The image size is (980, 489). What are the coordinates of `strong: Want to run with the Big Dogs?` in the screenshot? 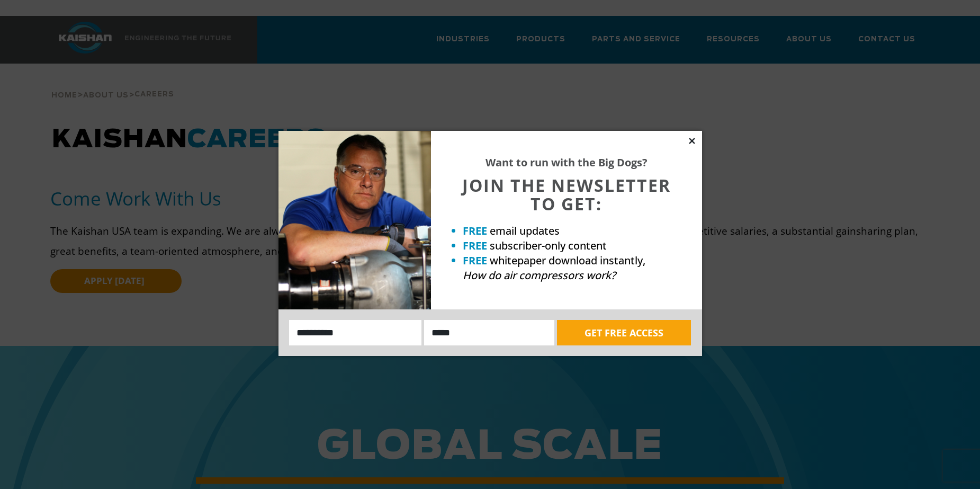 It's located at (567, 162).